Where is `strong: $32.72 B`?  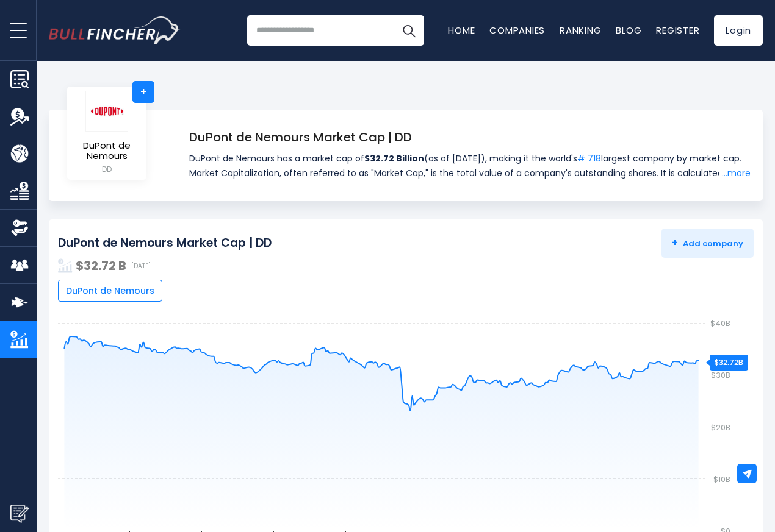
strong: $32.72 B is located at coordinates (101, 266).